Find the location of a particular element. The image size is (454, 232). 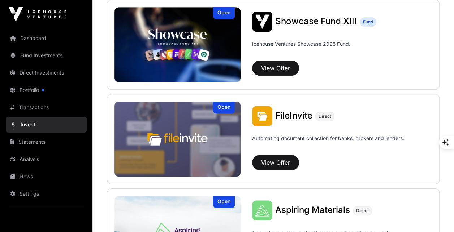

a: Dashboard is located at coordinates (46, 38).